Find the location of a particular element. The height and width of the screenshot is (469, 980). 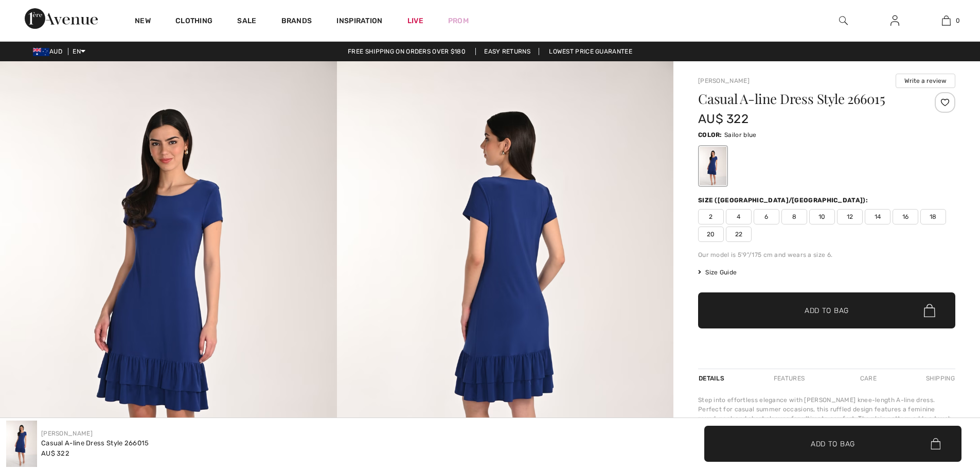

a: Live is located at coordinates (415, 21).